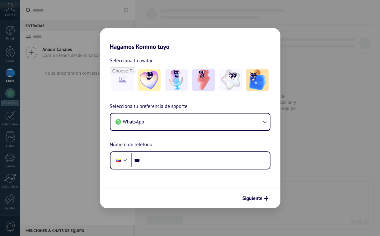  I want to click on span: WhatsApp, so click(134, 122).